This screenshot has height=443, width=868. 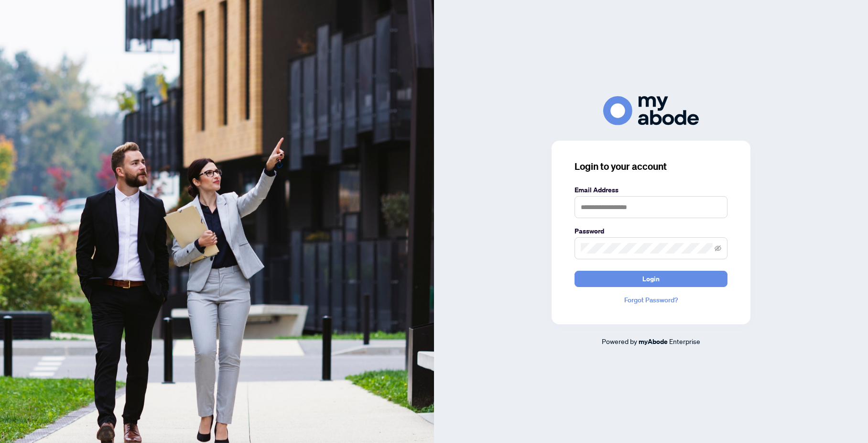 What do you see at coordinates (651, 166) in the screenshot?
I see `h3: Login to your account` at bounding box center [651, 166].